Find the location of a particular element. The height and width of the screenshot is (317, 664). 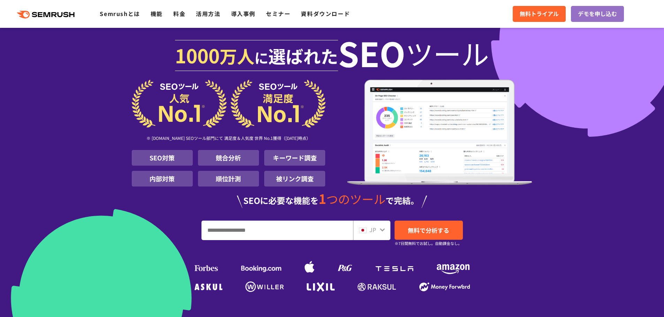

span: 1 is located at coordinates (322, 199).